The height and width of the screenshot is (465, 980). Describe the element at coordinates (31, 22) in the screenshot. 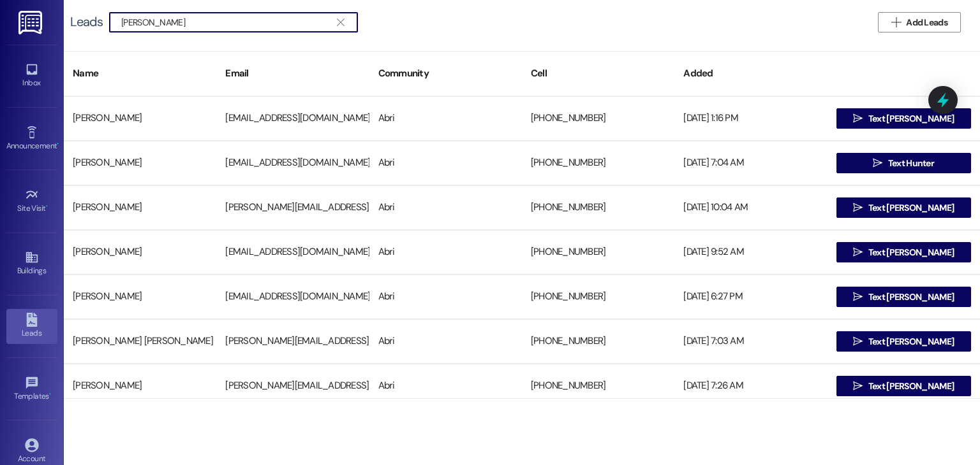

I see `img: ResiDesk Logo` at that location.